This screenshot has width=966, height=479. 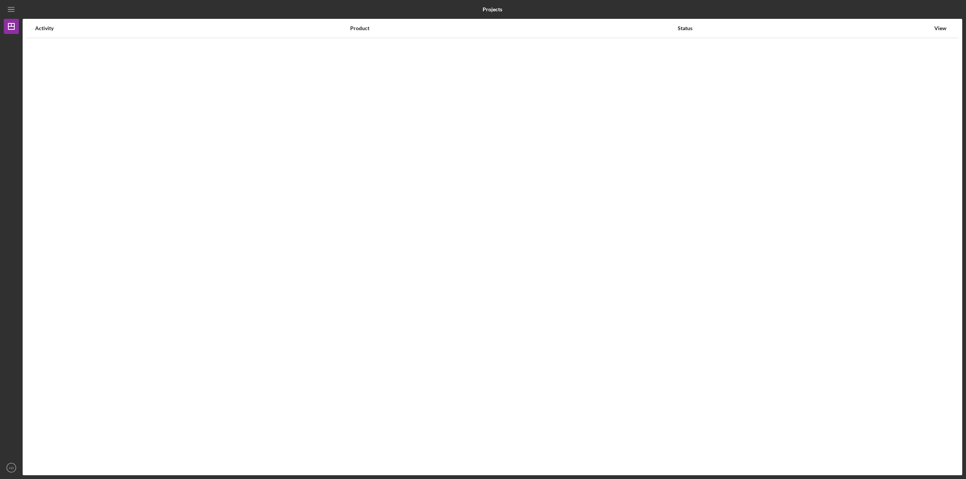 What do you see at coordinates (192, 28) in the screenshot?
I see `div: Activity` at bounding box center [192, 28].